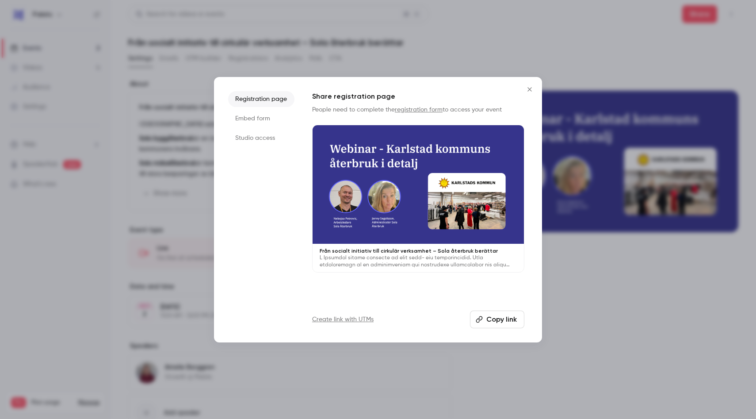 The image size is (756, 419). I want to click on a: registration form, so click(419, 110).